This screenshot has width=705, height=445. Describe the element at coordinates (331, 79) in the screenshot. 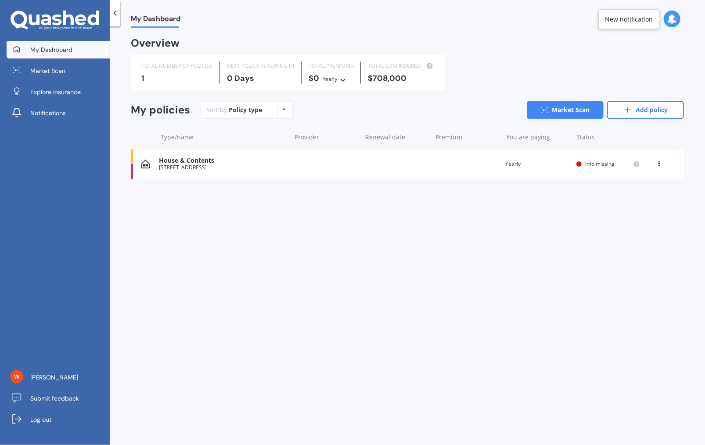

I see `div: $0` at that location.